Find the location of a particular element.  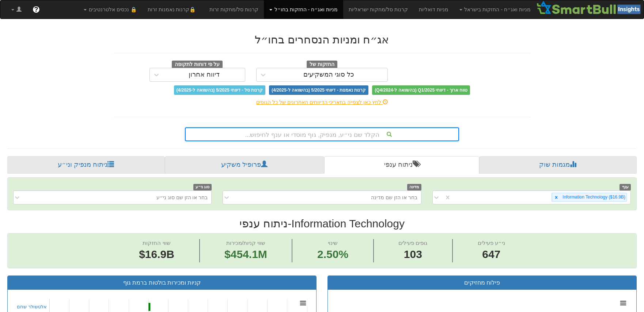

a: ניתוח מנפיק וני״ע is located at coordinates (86, 165).